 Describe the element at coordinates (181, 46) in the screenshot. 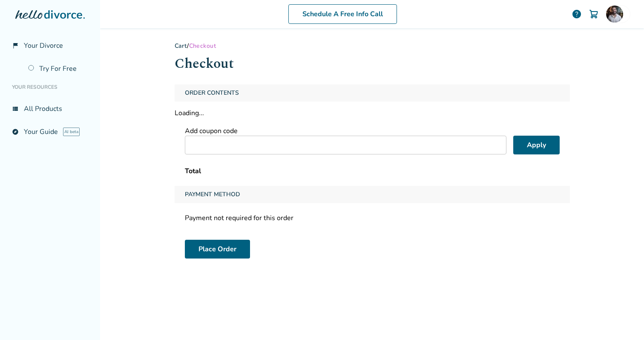

I see `a: Cart` at that location.